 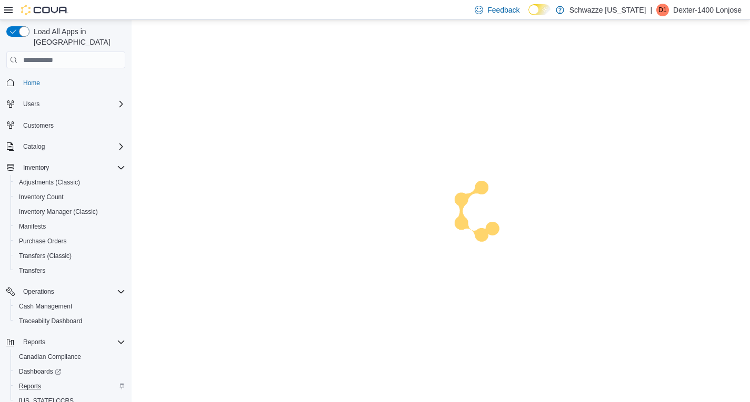 What do you see at coordinates (480, 213) in the screenshot?
I see `img: cova-loader` at bounding box center [480, 213].